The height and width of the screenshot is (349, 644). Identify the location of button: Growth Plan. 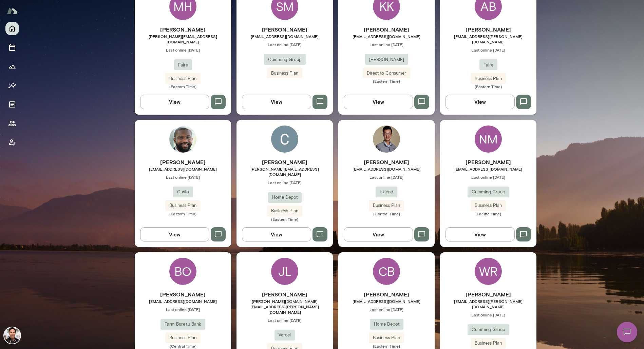
(12, 66).